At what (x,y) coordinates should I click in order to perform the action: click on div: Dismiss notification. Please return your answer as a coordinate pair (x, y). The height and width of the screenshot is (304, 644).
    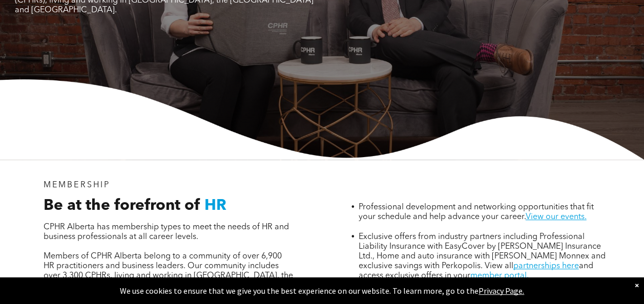
    Looking at the image, I should click on (637, 285).